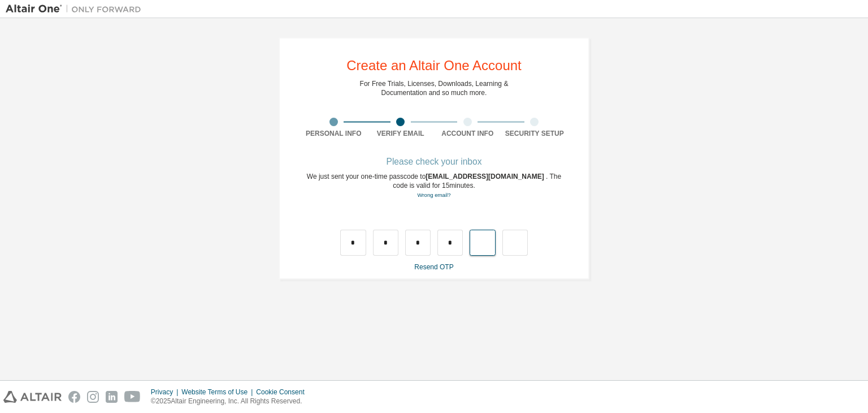 This screenshot has height=413, width=868. Describe the element at coordinates (283, 392) in the screenshot. I see `div: Cookie Consent` at that location.